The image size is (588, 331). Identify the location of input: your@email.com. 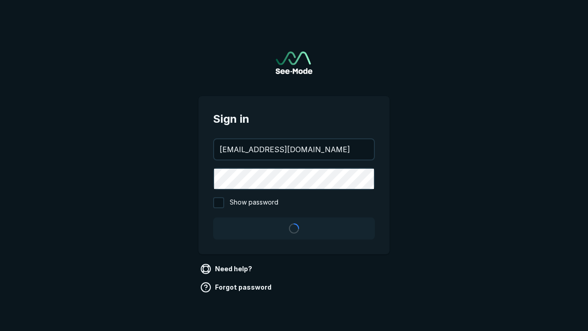
(294, 149).